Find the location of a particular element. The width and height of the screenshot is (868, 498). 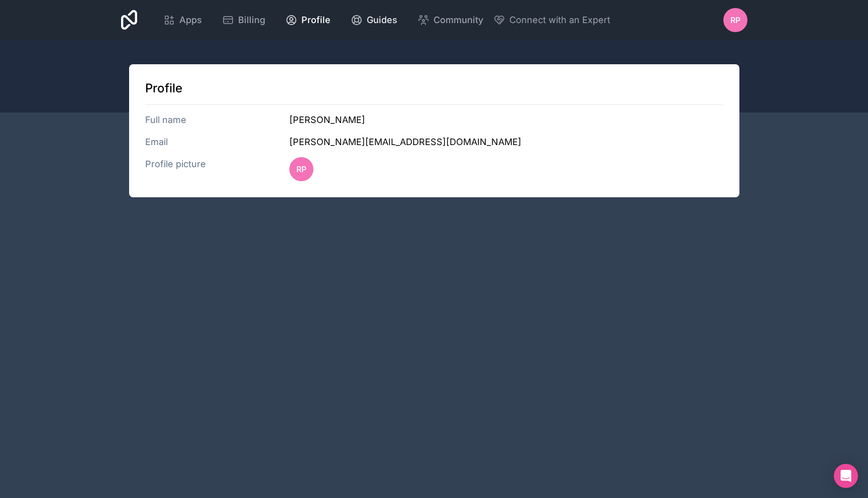

h3: Profile picture is located at coordinates (217, 169).